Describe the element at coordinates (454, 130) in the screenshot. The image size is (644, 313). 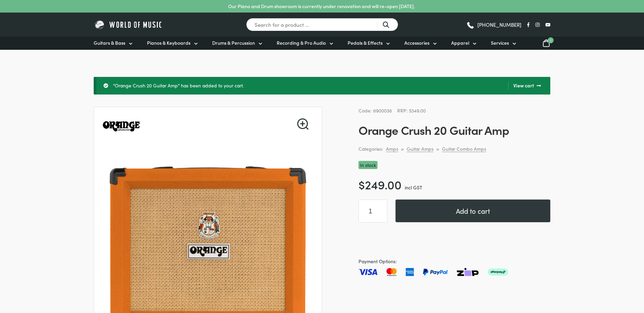
I see `h1: Orange Crush 20 Guitar Amp` at that location.